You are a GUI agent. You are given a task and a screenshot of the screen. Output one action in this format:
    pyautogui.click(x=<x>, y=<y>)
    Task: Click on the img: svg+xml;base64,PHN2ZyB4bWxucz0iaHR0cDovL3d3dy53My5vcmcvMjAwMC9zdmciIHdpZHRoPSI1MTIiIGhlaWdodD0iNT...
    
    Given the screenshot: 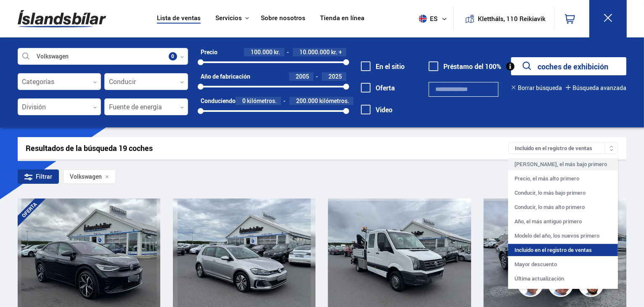 What is the action you would take?
    pyautogui.click(x=423, y=18)
    